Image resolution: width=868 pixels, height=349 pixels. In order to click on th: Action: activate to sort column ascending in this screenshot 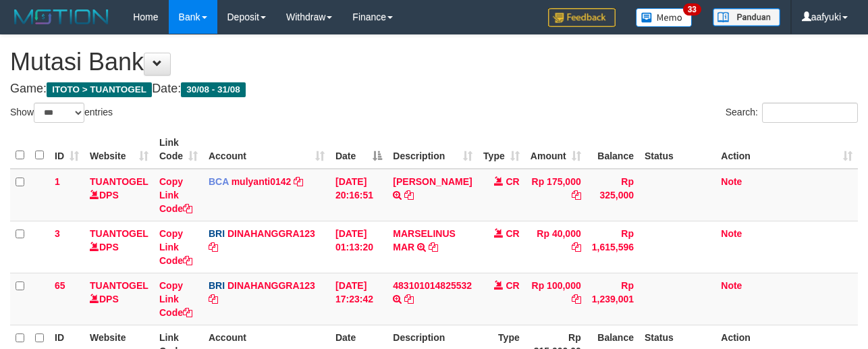, I will do `click(786, 149)`.